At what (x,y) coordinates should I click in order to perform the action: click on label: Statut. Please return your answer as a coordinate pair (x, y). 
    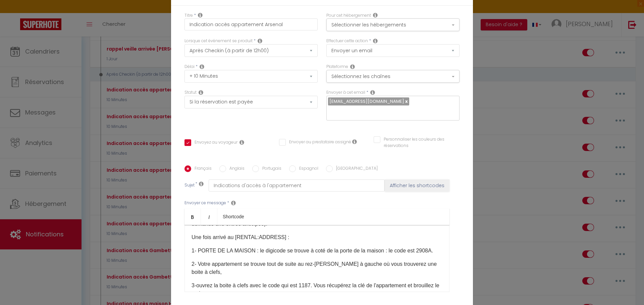
    Looking at the image, I should click on (191, 92).